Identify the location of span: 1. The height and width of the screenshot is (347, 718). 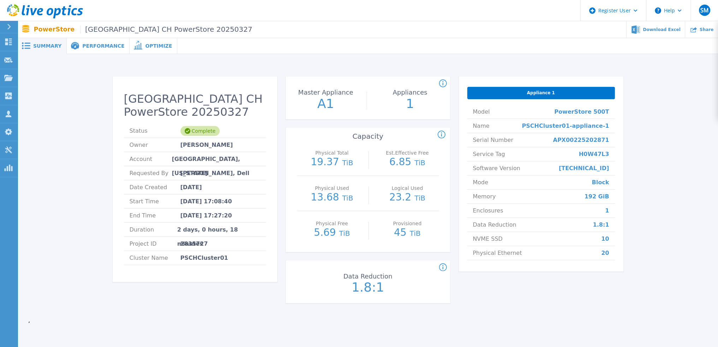
(606, 210).